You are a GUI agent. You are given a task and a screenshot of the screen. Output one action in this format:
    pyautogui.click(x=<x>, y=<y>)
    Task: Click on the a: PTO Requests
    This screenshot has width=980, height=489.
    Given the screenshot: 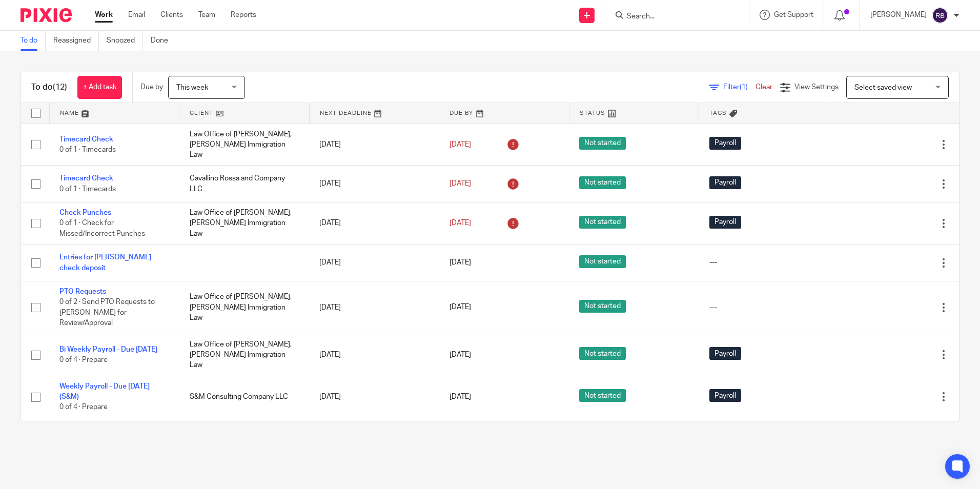 What is the action you would take?
    pyautogui.click(x=83, y=291)
    